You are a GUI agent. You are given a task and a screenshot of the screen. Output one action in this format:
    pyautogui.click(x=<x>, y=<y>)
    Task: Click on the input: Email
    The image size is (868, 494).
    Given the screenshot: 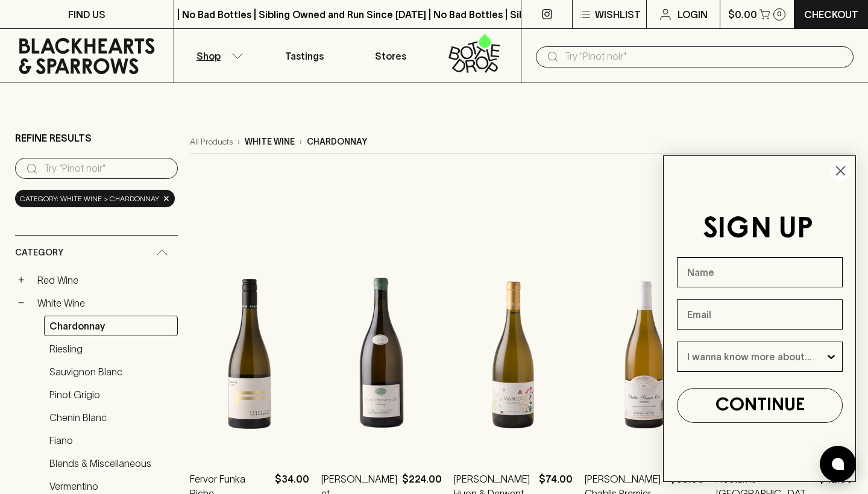 What is the action you would take?
    pyautogui.click(x=760, y=314)
    